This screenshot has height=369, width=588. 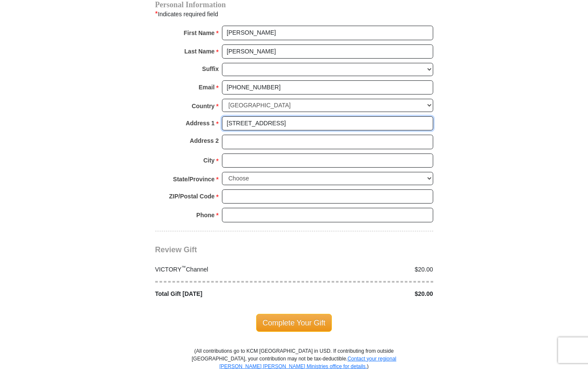 What do you see at coordinates (200, 123) in the screenshot?
I see `strong: Address 1` at bounding box center [200, 123].